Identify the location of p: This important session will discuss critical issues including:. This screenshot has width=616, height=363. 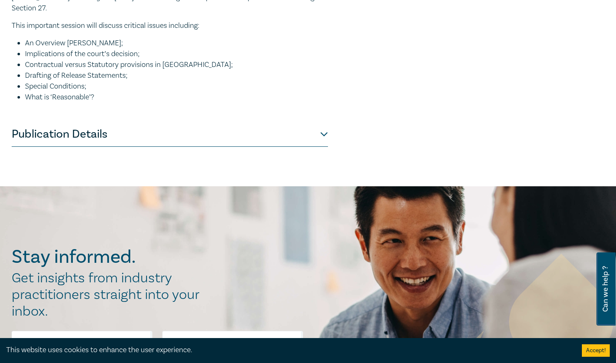
(170, 26).